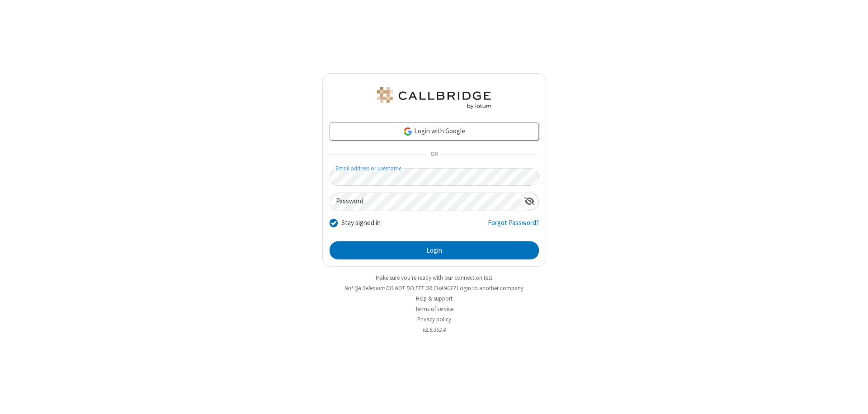  I want to click on li: v2.6.352.4, so click(434, 329).